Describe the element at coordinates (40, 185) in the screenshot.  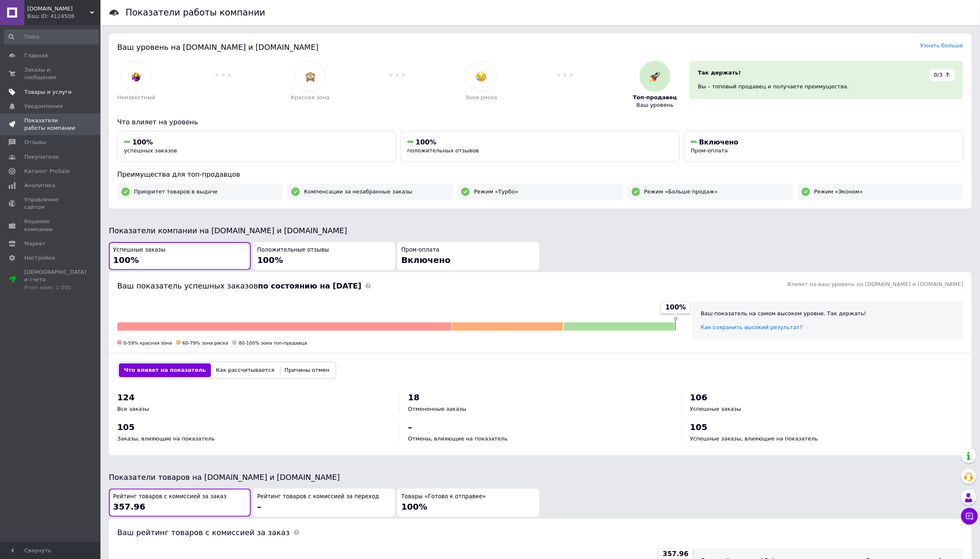
I see `span: Аналитика` at that location.